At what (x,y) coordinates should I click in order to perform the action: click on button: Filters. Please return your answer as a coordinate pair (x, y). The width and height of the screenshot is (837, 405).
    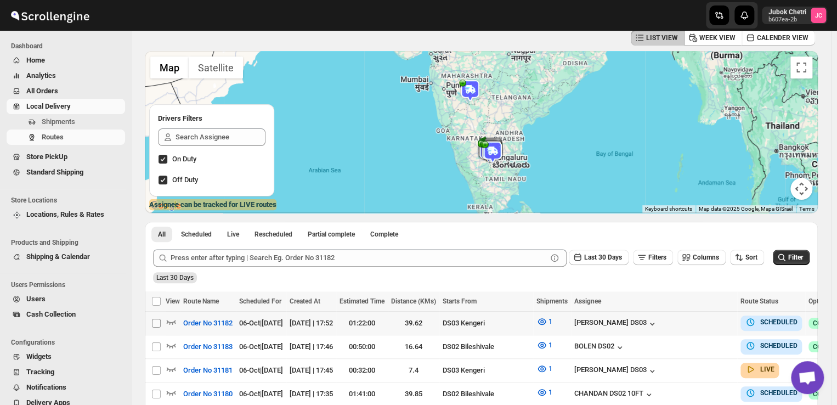
    Looking at the image, I should click on (652, 257).